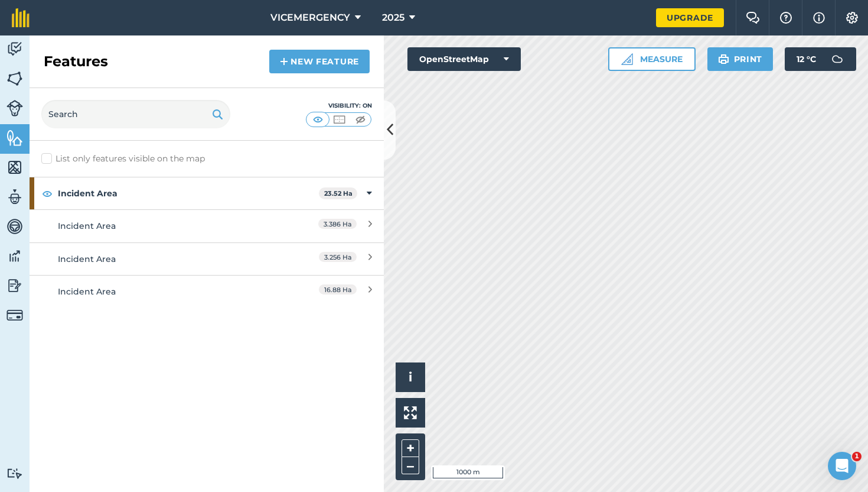 Image resolution: width=868 pixels, height=492 pixels. What do you see at coordinates (47, 193) in the screenshot?
I see `img: svg+xml;base64,PHN2ZyB4bWxucz0iaHR0cDovL3d3dy53My5vcmcvMjAwMC9zdmciIHdpZHRoPSIxOCIgaGVpZ2h0PSIyNC...` at bounding box center [47, 193].